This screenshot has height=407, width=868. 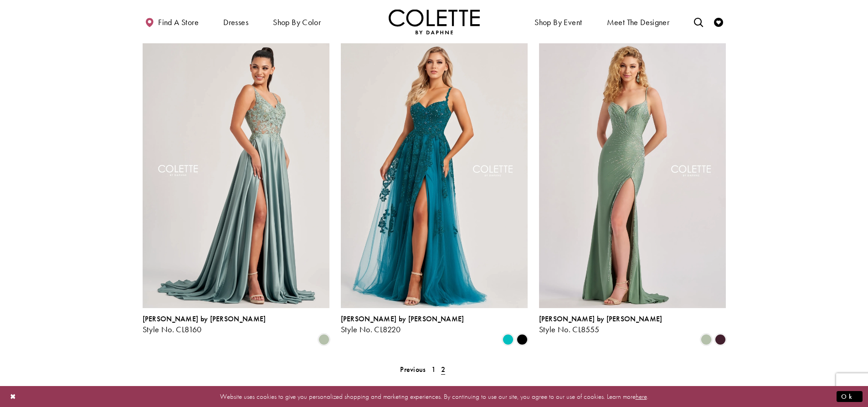 What do you see at coordinates (638, 23) in the screenshot?
I see `span: Meet the designer` at bounding box center [638, 23].